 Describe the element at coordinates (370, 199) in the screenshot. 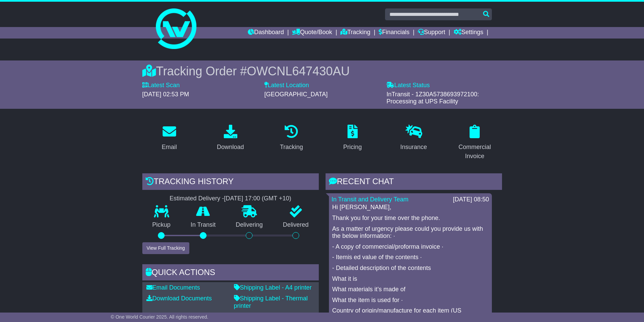

I see `a: In Transit and Delivery Team` at that location.